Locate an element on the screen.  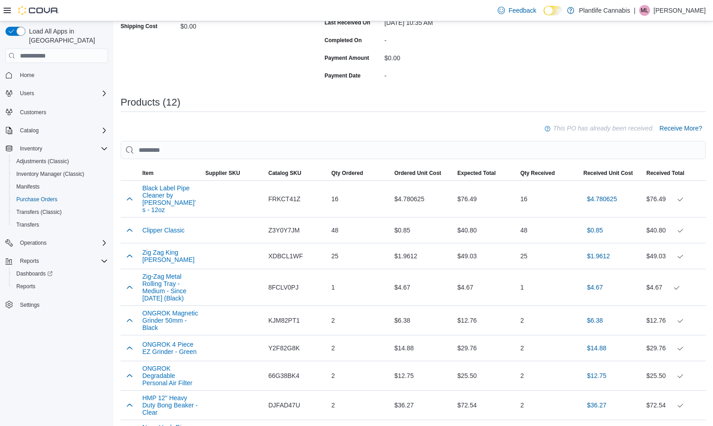
span: Inventory Manager (Classic) is located at coordinates (50, 174).